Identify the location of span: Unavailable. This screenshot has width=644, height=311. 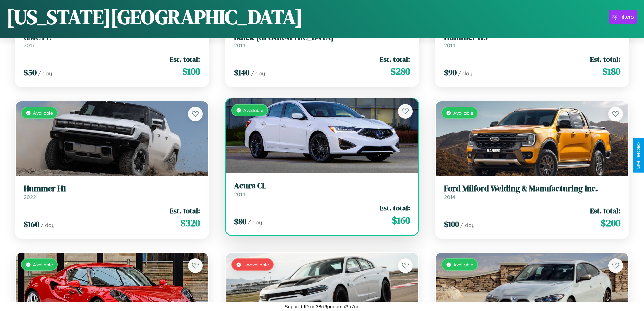
(256, 264).